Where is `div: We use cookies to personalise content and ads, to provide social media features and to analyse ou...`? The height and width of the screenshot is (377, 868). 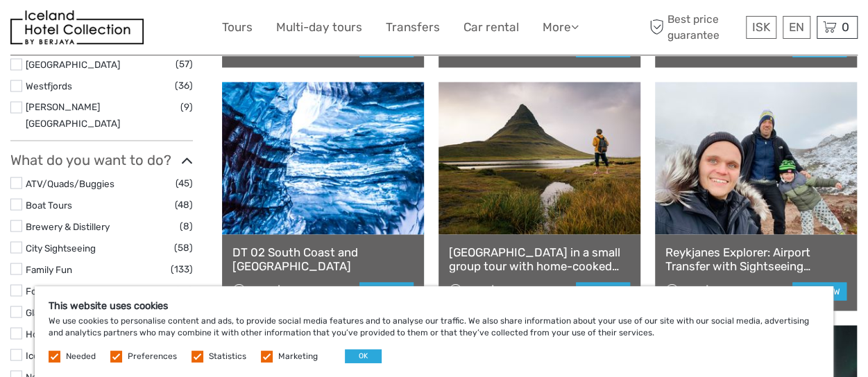 div: We use cookies to personalise content and ads, to provide social media features and to analyse ou... is located at coordinates (434, 332).